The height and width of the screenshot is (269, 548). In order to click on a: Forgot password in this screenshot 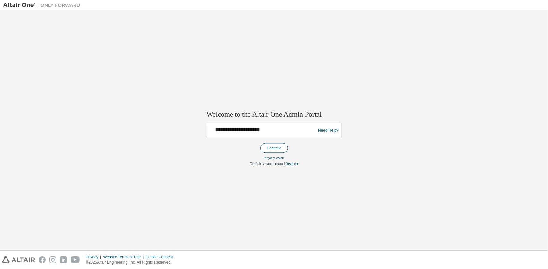, I will do `click(274, 158)`.